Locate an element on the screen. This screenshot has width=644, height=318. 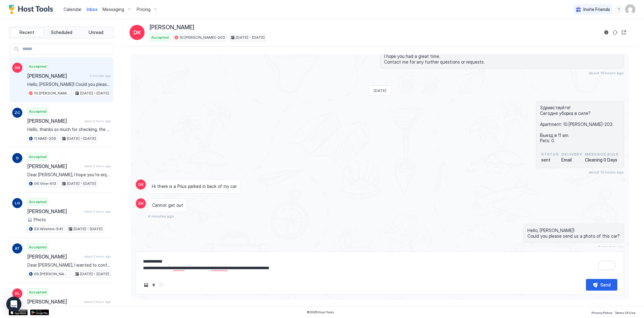
span: Unread is located at coordinates (96, 32).